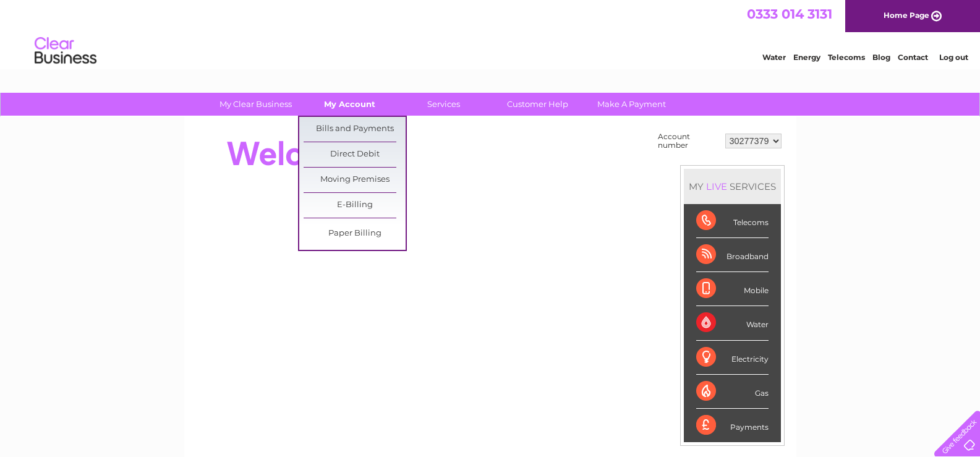  Describe the element at coordinates (717, 186) in the screenshot. I see `div: LIVE` at that location.